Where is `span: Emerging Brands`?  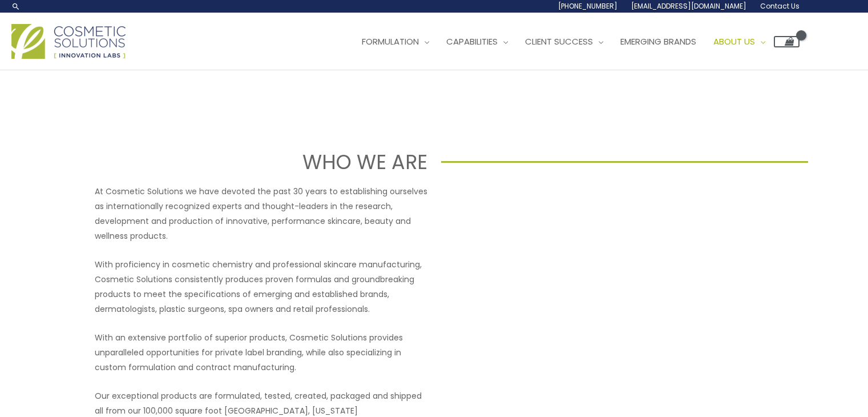
span: Emerging Brands is located at coordinates (658, 41).